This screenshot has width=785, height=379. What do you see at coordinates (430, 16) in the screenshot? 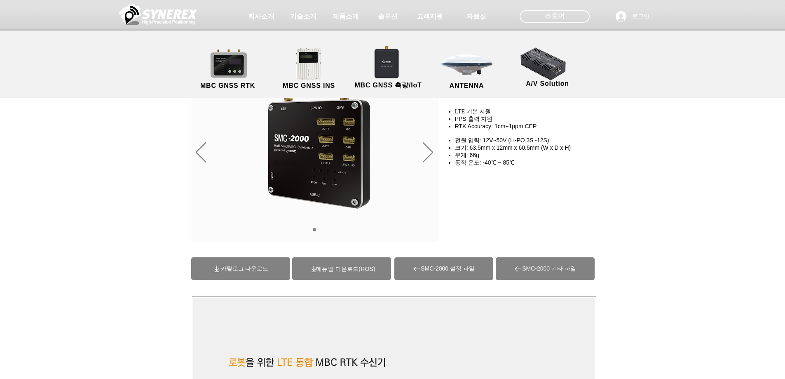
I see `a: 고객지원` at bounding box center [430, 16].